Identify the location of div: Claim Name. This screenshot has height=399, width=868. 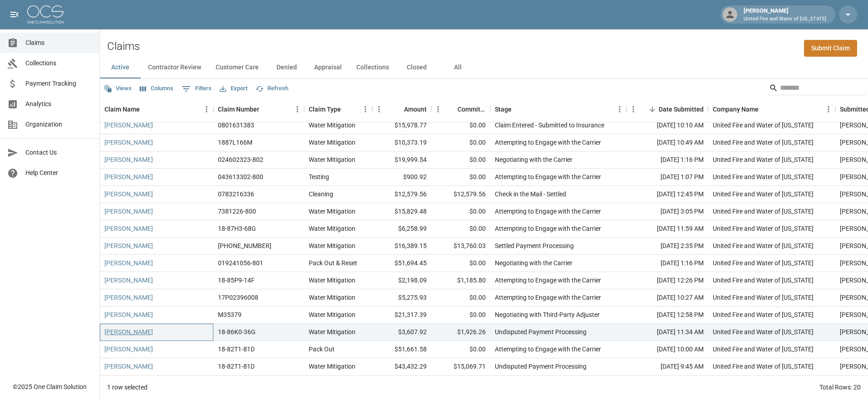
(157, 109).